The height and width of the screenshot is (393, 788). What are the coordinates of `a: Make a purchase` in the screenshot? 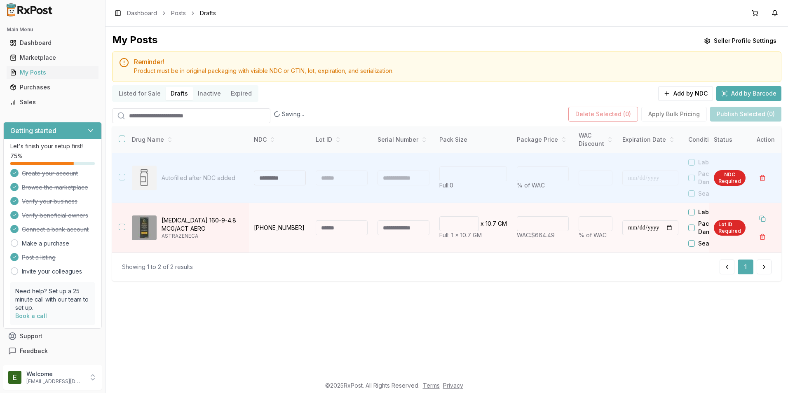 It's located at (45, 243).